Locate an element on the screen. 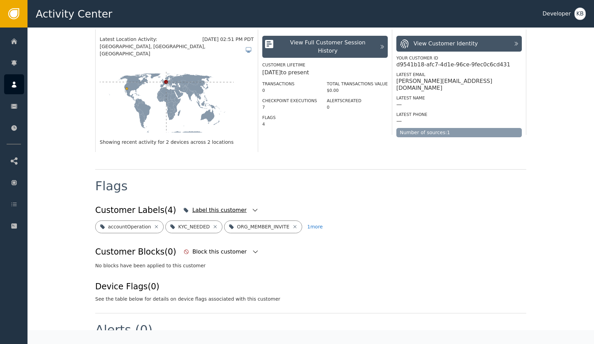 This screenshot has width=594, height=344. div: Latest Name is located at coordinates (459, 98).